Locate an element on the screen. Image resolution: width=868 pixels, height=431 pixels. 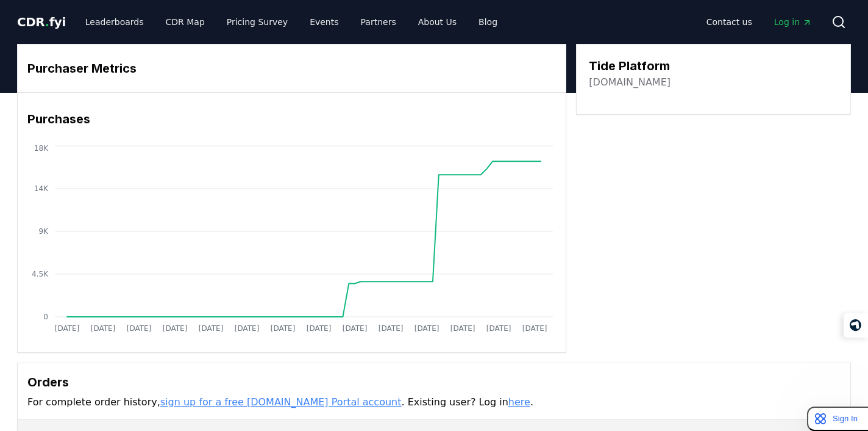
a: Blog is located at coordinates (488, 22).